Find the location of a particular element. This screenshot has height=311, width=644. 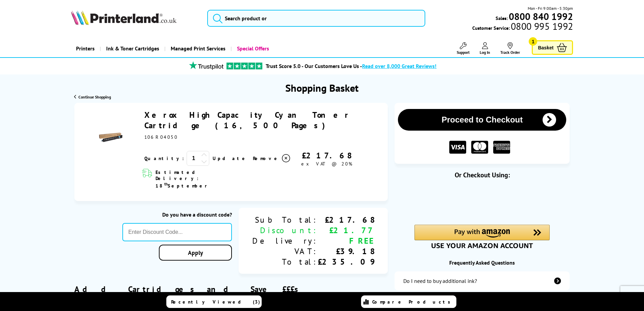

img: MASTER CARD is located at coordinates (479, 147).